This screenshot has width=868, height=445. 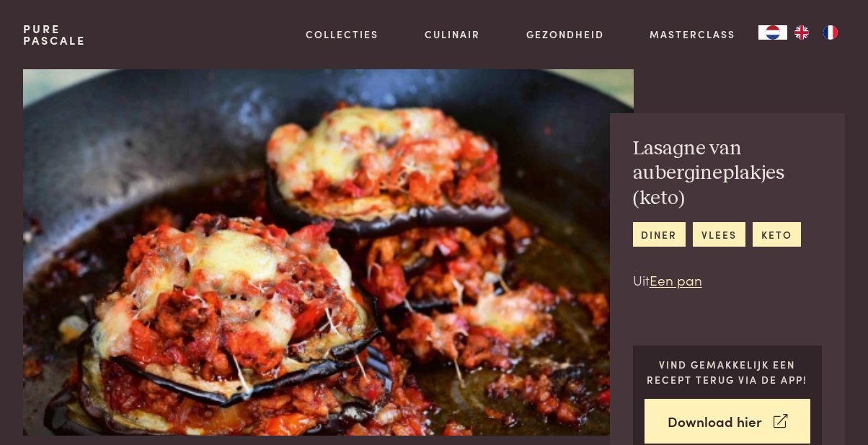 I want to click on a: Masterclass, so click(x=692, y=34).